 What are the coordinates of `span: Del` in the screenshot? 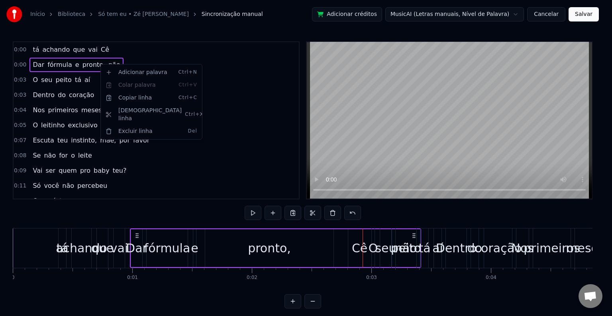 It's located at (192, 132).